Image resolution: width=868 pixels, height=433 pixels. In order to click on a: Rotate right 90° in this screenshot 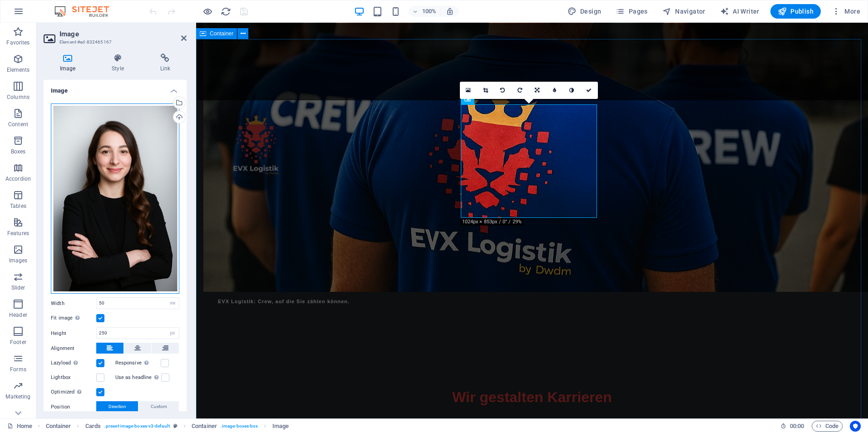, I will do `click(520, 90)`.